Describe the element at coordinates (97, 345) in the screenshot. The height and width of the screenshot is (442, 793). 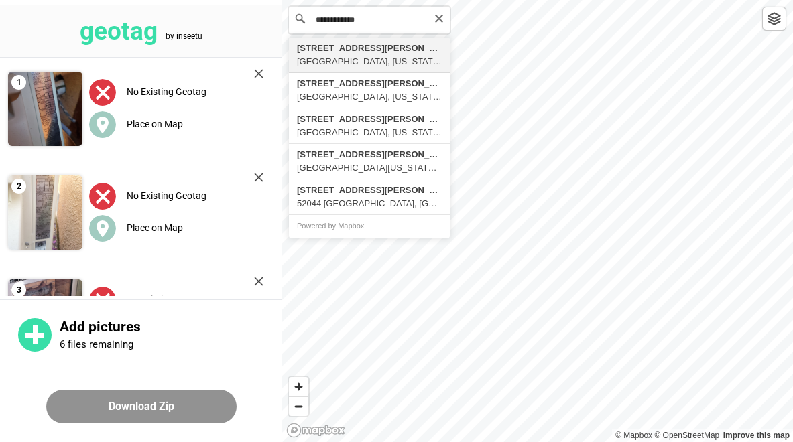
I see `p: 6 files remaining` at that location.